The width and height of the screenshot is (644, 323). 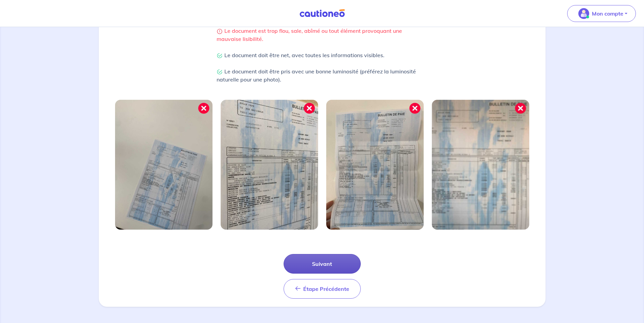 I want to click on p: Le document est trop flou, sale, abîmé ou tout élément provoquant une mauvaise lisibilité., so click(x=322, y=35).